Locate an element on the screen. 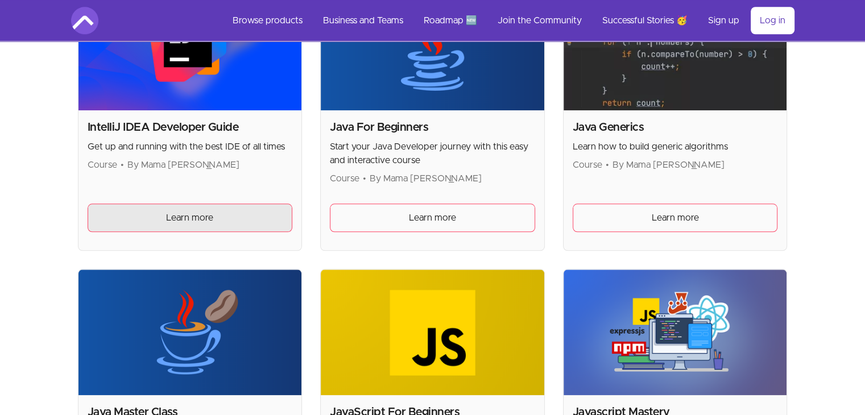 The width and height of the screenshot is (865, 415). a: Successful Stories 🥳 is located at coordinates (645, 20).